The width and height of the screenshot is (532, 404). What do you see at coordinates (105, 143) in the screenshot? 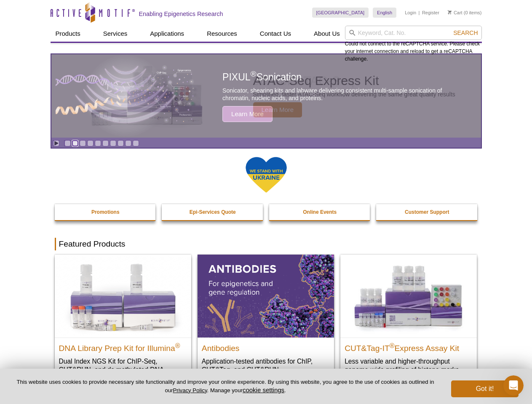
I see `a: Go to slide 6` at bounding box center [105, 143].